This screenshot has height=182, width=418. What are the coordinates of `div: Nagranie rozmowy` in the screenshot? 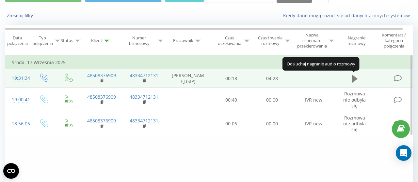 It's located at (356, 41).